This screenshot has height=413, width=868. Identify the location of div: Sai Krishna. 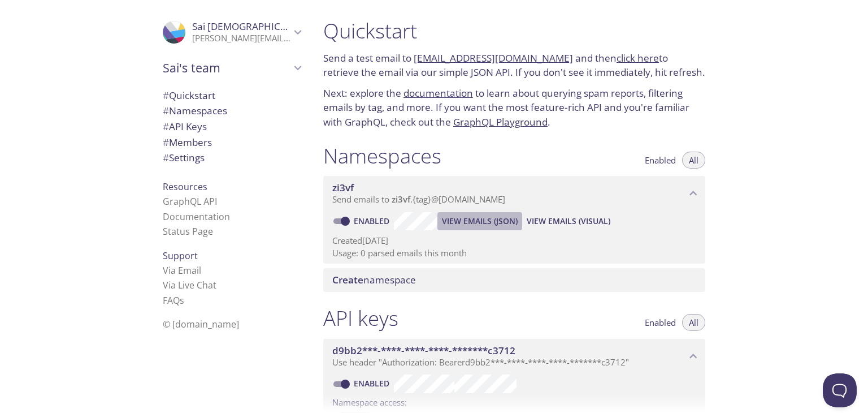
(232, 32).